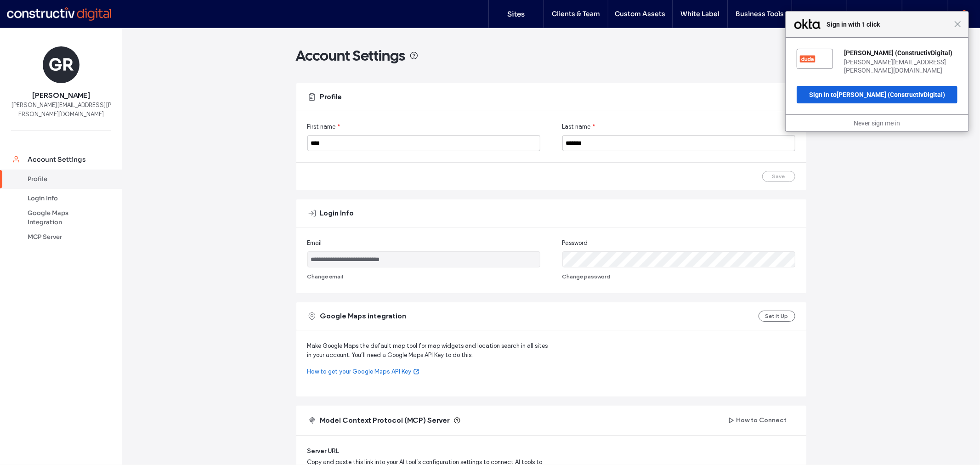  Describe the element at coordinates (679, 143) in the screenshot. I see `input: Last name` at that location.